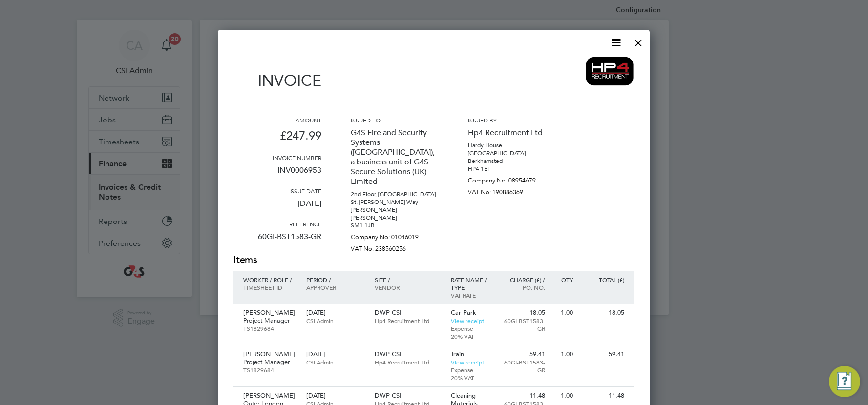 The width and height of the screenshot is (868, 405). What do you see at coordinates (512, 190) in the screenshot?
I see `p: VAT No: 190886369` at bounding box center [512, 190].